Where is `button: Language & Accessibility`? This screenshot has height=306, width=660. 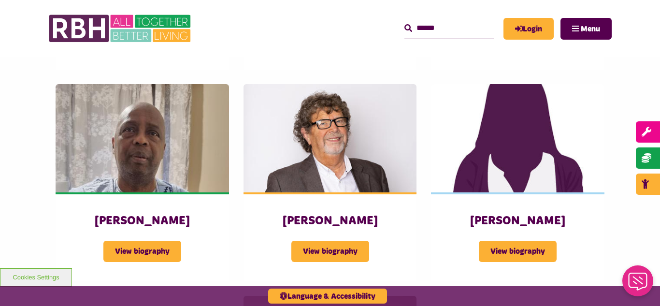
button: Language & Accessibility is located at coordinates (328, 296).